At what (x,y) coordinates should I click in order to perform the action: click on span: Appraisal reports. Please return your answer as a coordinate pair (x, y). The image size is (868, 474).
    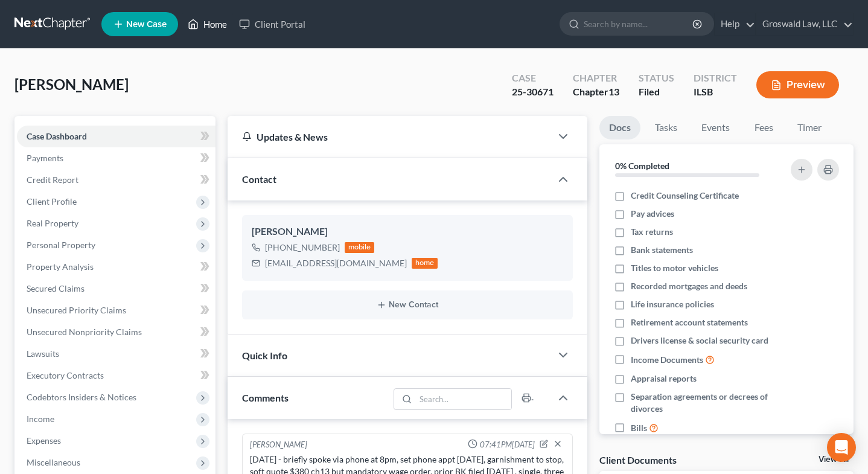
    Looking at the image, I should click on (663, 379).